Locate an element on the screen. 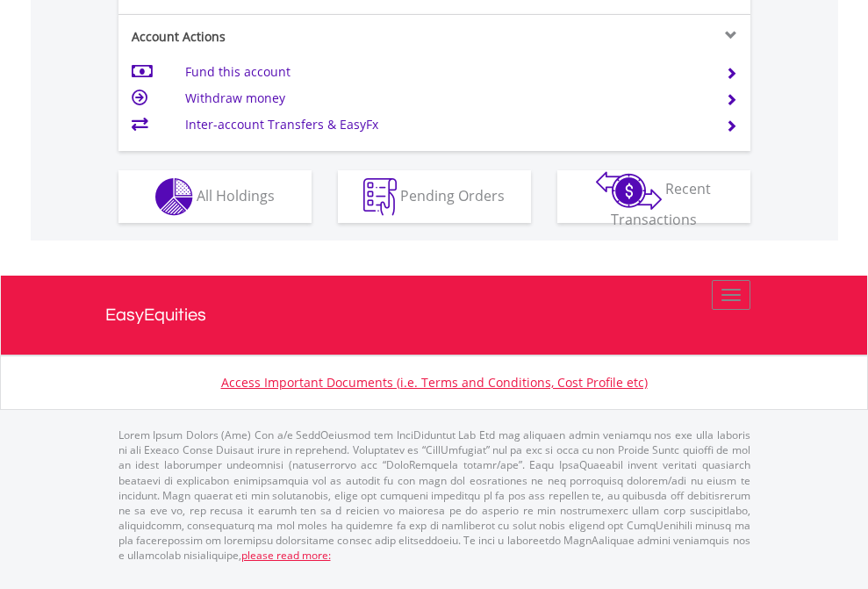 This screenshot has width=868, height=589. p: Lorem Ipsum Dolors (Ame) Con a/e SeddOeiusmod tem InciDiduntut Lab Etd mag aliquaen admin veniamq... is located at coordinates (434, 495).